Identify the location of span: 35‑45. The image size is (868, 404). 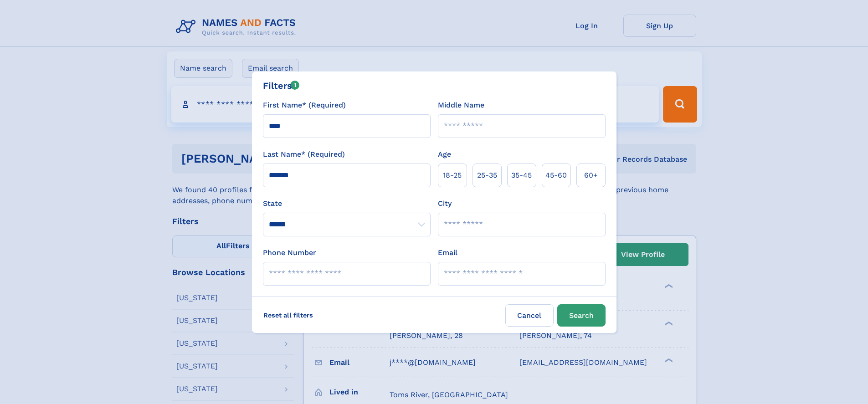
(521, 175).